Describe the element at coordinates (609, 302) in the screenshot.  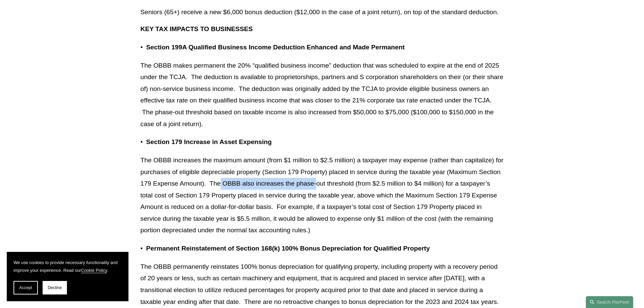
I see `a: Search this site` at that location.